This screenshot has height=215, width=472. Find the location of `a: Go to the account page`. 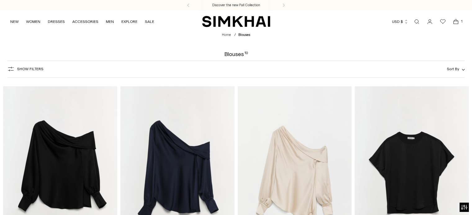

a: Go to the account page is located at coordinates (429, 22).